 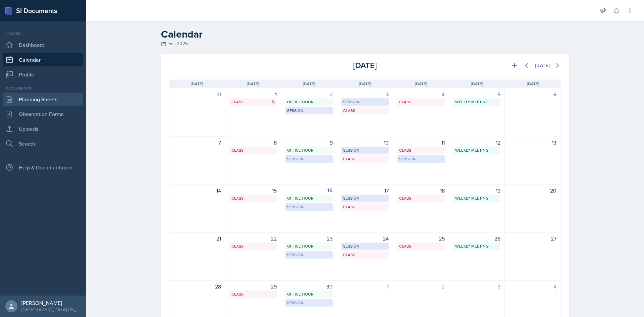 I want to click on div: 5, so click(x=477, y=94).